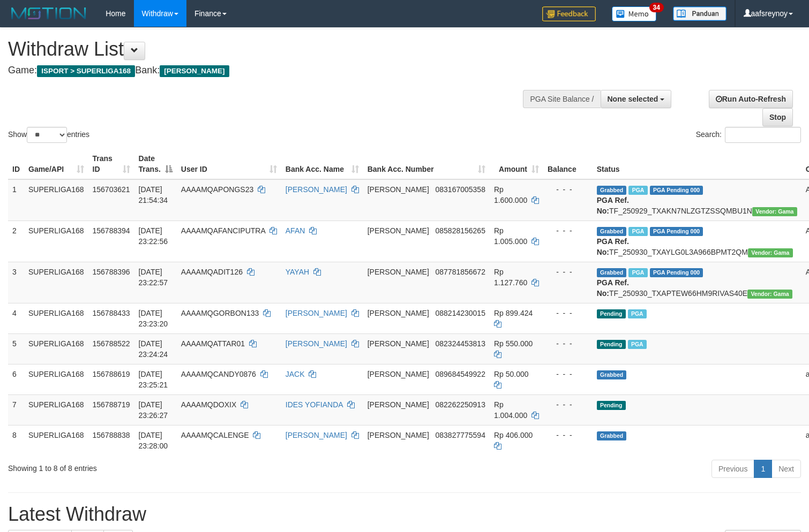 The image size is (809, 532). Describe the element at coordinates (16, 318) in the screenshot. I see `td: 4` at that location.